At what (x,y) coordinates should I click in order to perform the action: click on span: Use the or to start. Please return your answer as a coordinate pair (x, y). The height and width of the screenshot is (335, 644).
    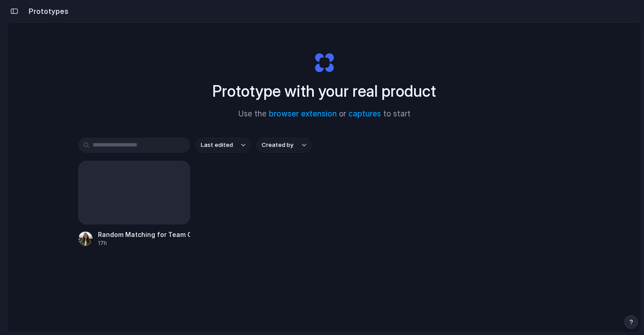
    Looking at the image, I should click on (324, 114).